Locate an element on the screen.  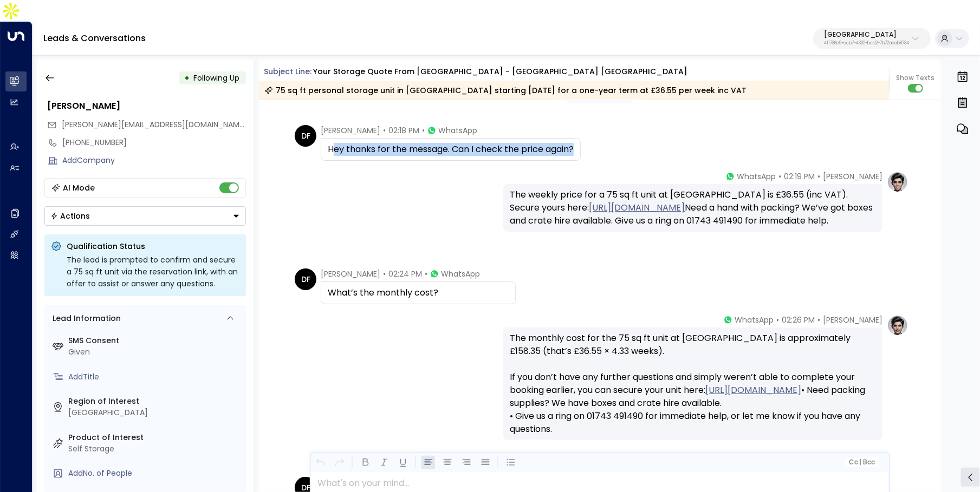
p: 4f1736e9-ccb7-4332-bcb2-7b72aeab8734 is located at coordinates (866, 43).